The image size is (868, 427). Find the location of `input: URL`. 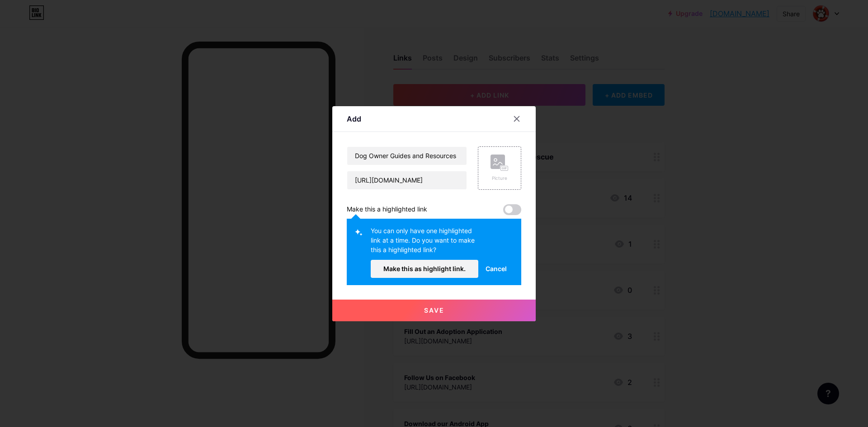

input: URL is located at coordinates (407, 181).